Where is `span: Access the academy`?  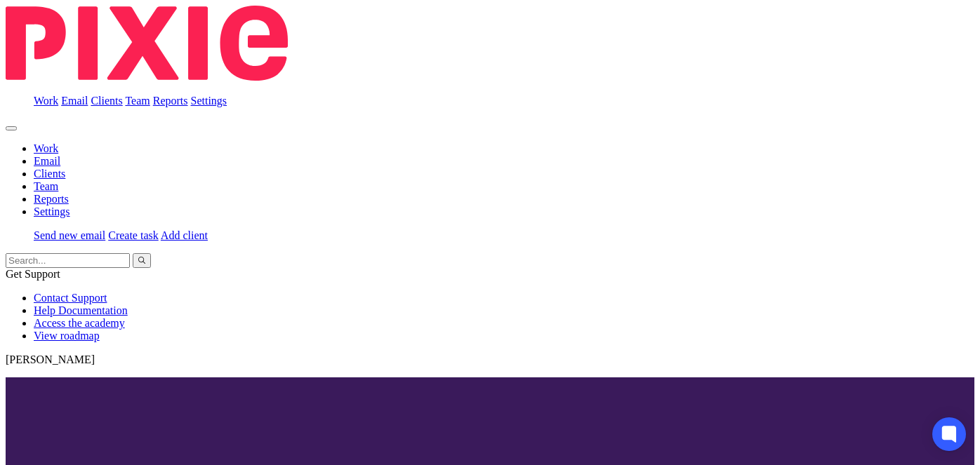
span: Access the academy is located at coordinates (80, 323).